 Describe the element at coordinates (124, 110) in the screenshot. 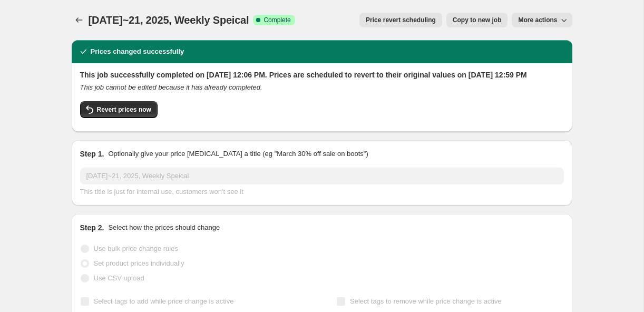

I see `span: Revert prices now` at that location.